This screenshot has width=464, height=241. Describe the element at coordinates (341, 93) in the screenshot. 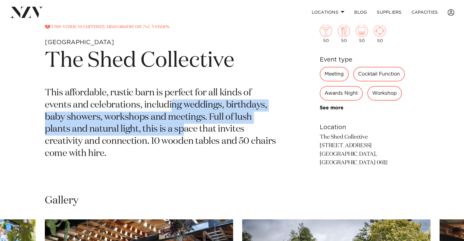

I see `div: Awards Night` at that location.